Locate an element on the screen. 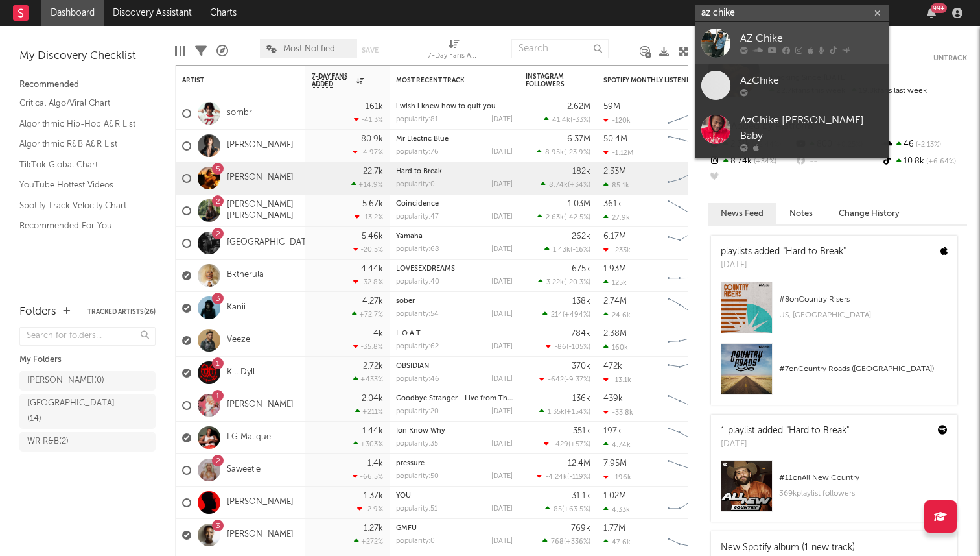 This screenshot has width=980, height=556. a: Critical Algo/Viral Chart is located at coordinates (81, 103).